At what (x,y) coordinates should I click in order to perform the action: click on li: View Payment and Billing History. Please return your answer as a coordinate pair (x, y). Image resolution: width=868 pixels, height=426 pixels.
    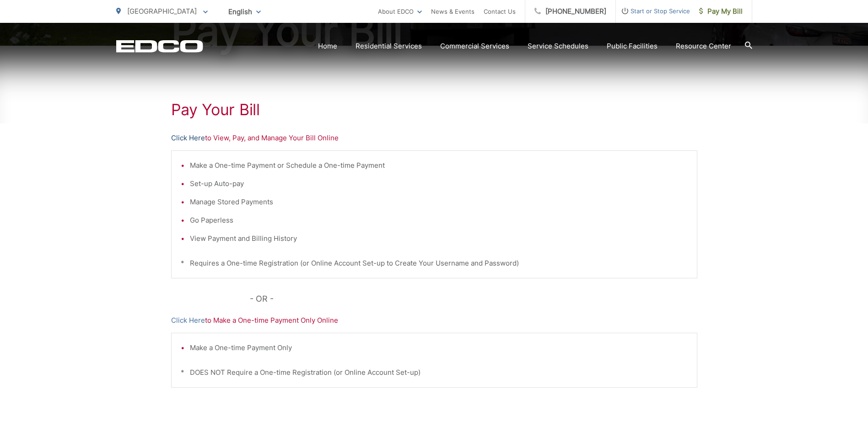
    Looking at the image, I should click on (438, 239).